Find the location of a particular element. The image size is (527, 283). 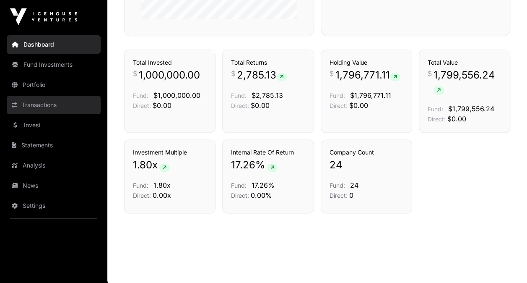

a: Dashboard is located at coordinates (54, 44).